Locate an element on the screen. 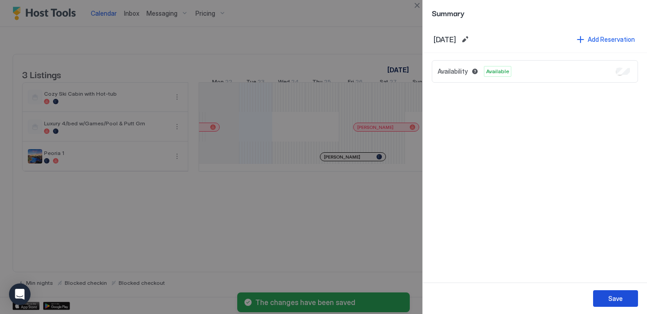 The height and width of the screenshot is (314, 647). button: Edit date range is located at coordinates (465, 40).